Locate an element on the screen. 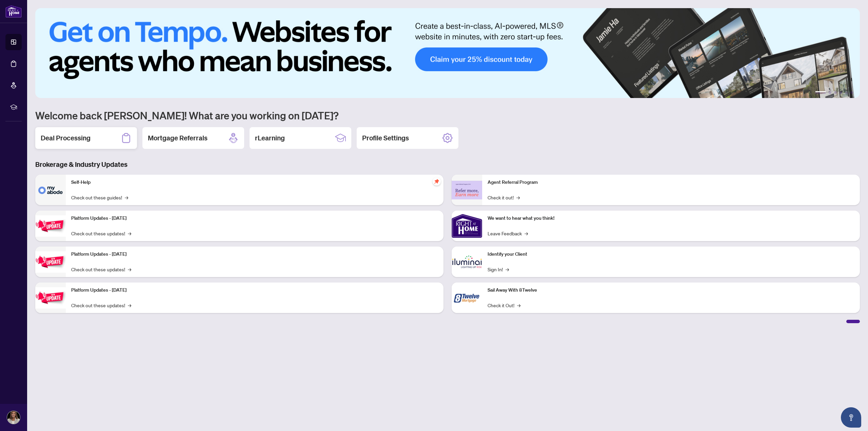 The image size is (868, 431). img: Agent Referral Program is located at coordinates (467, 190).